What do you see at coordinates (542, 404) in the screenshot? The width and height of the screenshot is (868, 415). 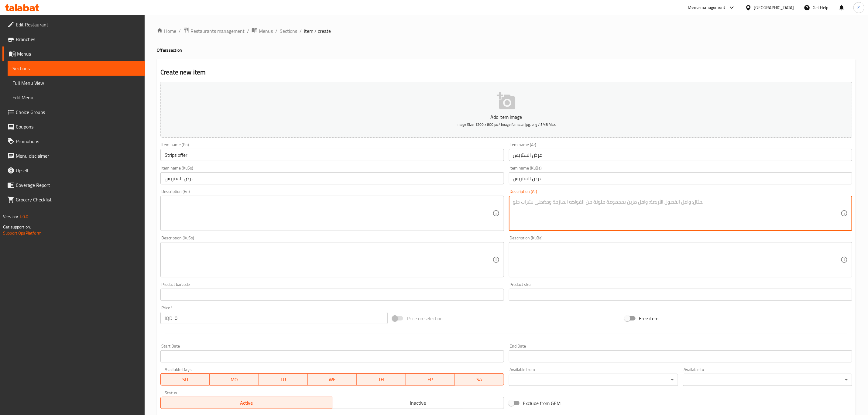 I see `span: Exclude from GEM` at bounding box center [542, 404].